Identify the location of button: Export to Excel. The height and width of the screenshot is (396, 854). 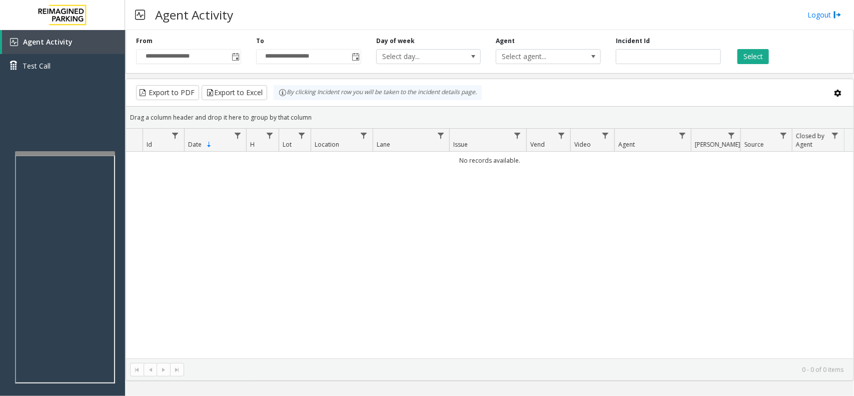
(234, 93).